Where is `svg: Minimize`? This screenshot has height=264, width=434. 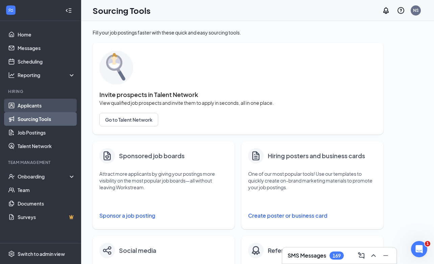 svg: Minimize is located at coordinates (386, 256).